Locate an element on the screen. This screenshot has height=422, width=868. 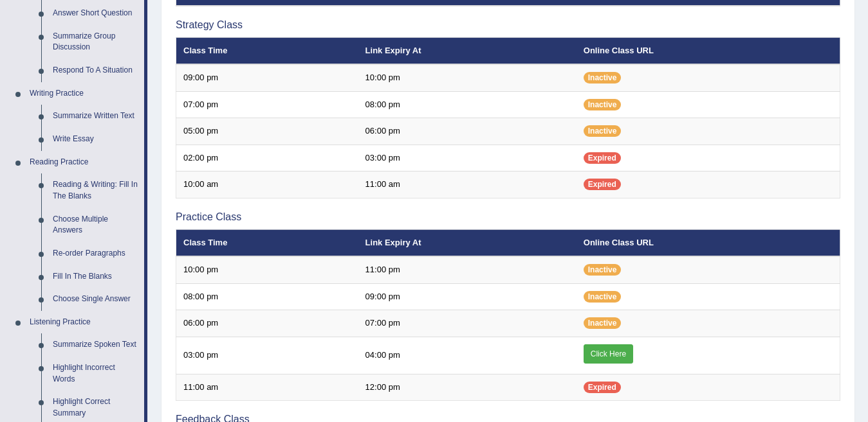
h3: Strategy Class is located at coordinates (507, 25).